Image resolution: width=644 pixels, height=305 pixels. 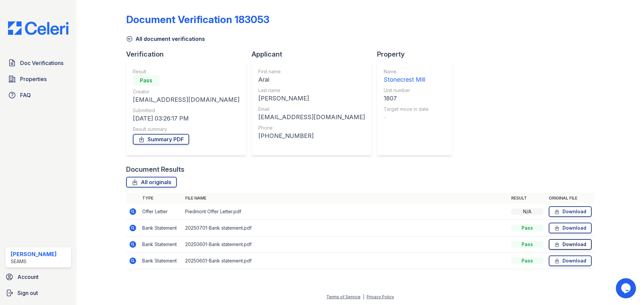 I want to click on a: Privacy Policy, so click(x=381, y=297).